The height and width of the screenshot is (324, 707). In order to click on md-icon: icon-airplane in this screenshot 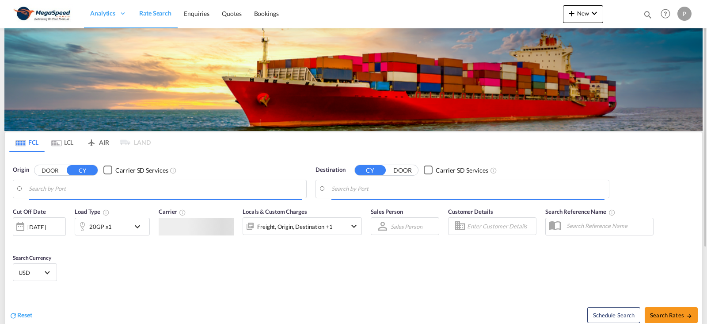, I will do `click(92, 140)`.